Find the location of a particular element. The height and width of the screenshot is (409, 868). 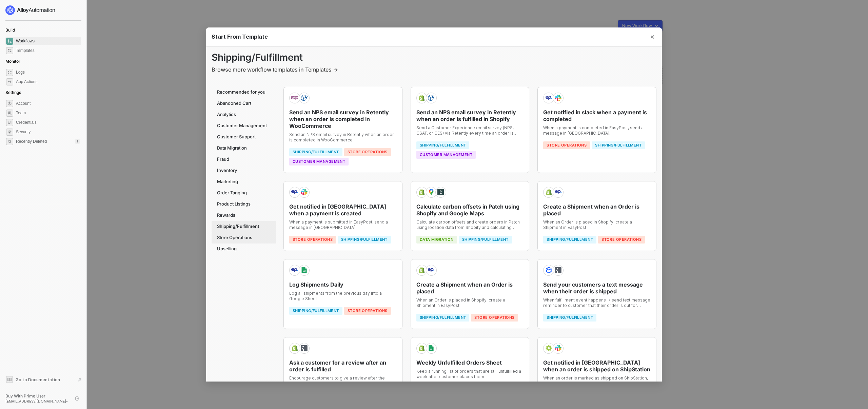

div: Upselling is located at coordinates (244, 249).